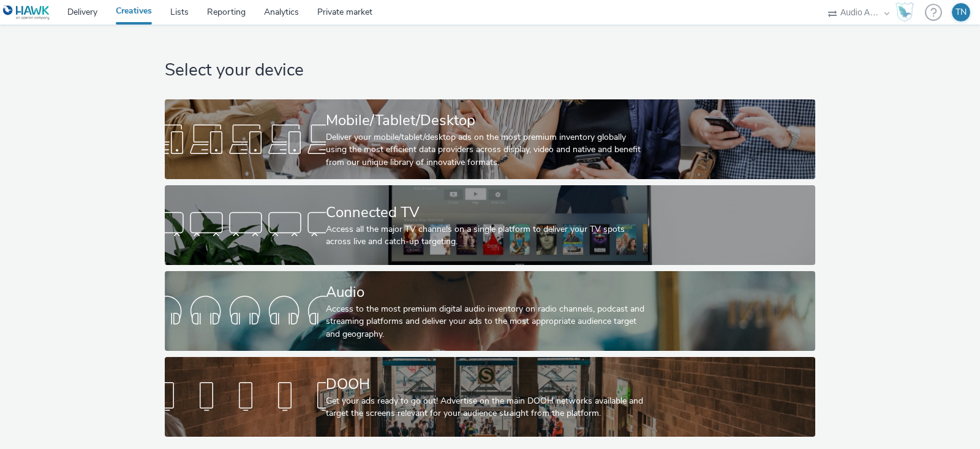  I want to click on div: TN, so click(962, 13).